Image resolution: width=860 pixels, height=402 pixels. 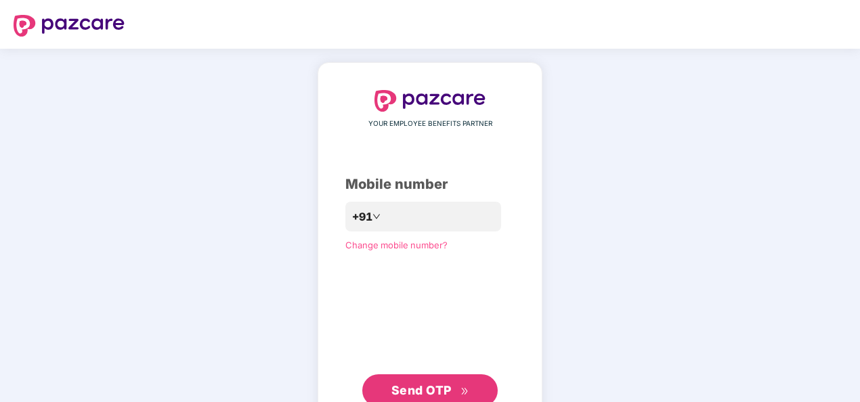 What do you see at coordinates (430, 124) in the screenshot?
I see `span: YOUR EMPLOYEE BENEFITS PARTNER` at bounding box center [430, 124].